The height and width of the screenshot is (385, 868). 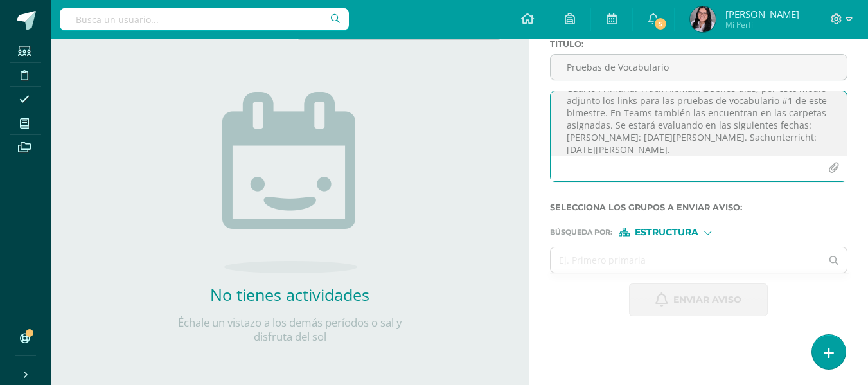 I want to click on input: Busca un usuario..., so click(x=204, y=19).